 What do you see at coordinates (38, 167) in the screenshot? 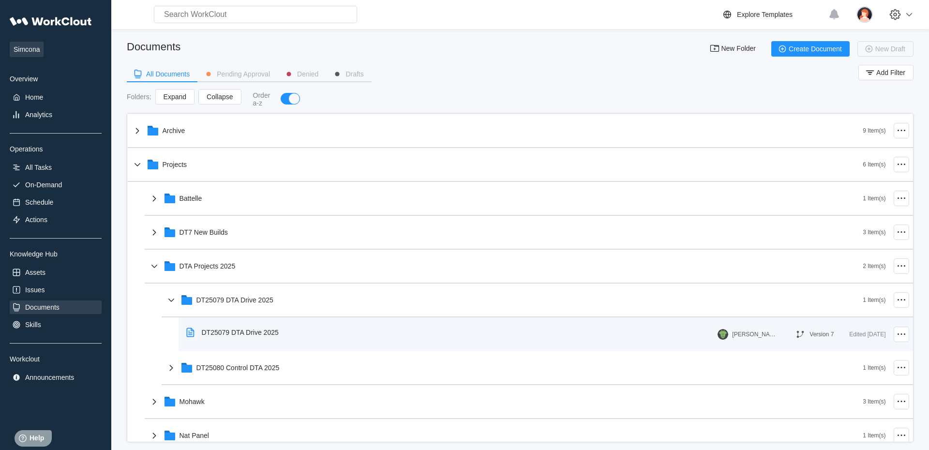
I see `div: All Tasks` at bounding box center [38, 167].